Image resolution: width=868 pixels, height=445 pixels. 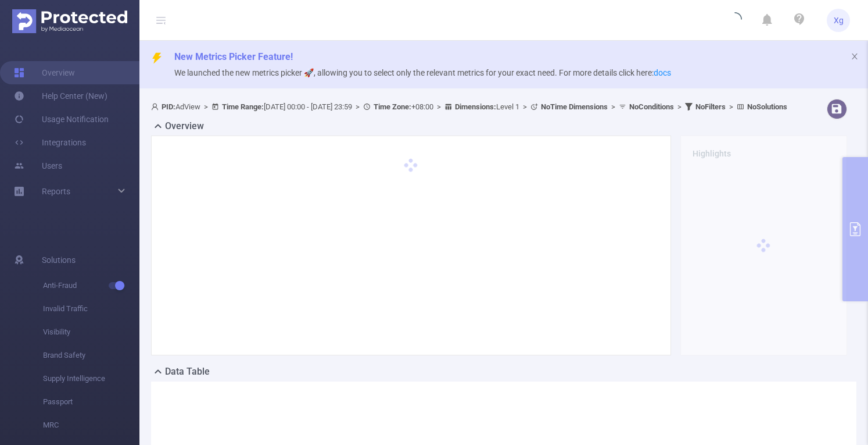 I want to click on b: No Conditions, so click(x=651, y=106).